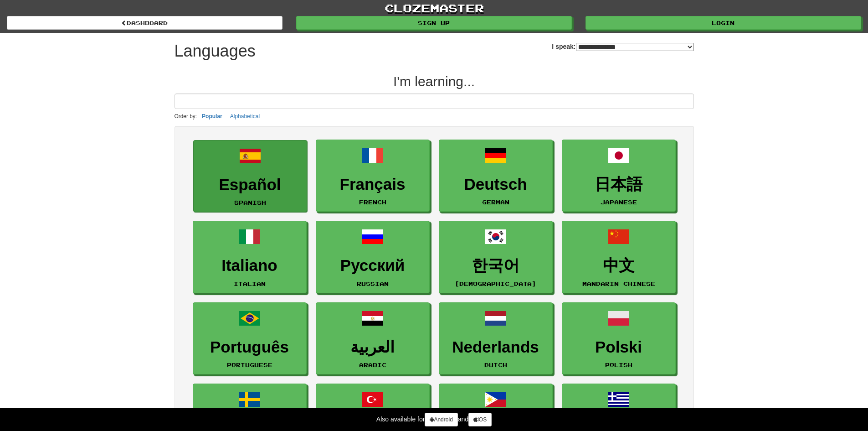  Describe the element at coordinates (619, 176) in the screenshot. I see `a: 日本語Japanese` at that location.